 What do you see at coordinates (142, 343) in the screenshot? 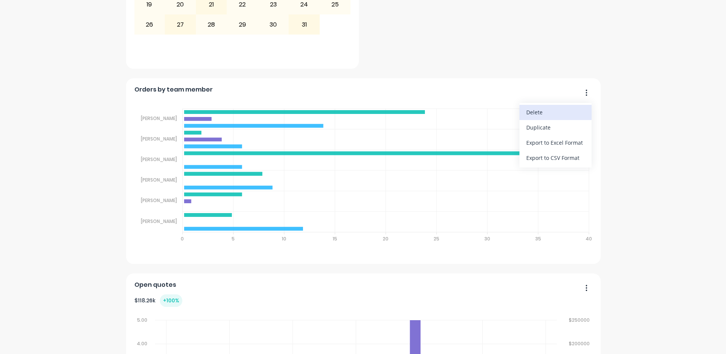
I see `tspan: 4.00` at bounding box center [142, 343].